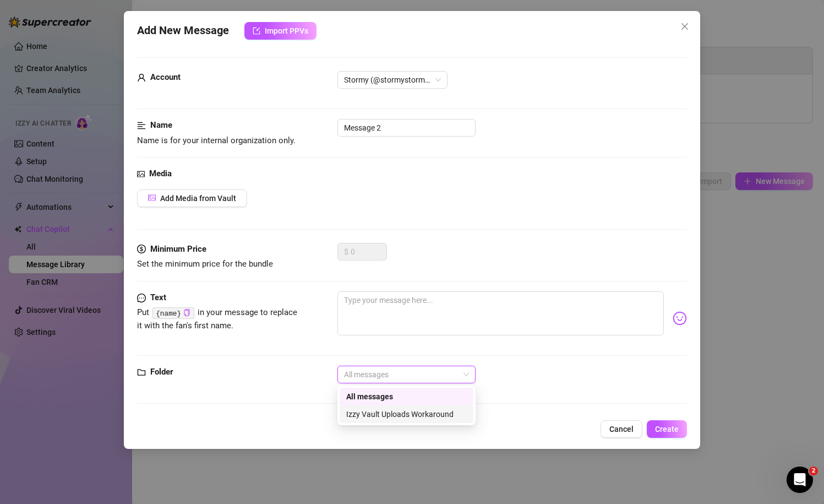  Describe the element at coordinates (160, 174) in the screenshot. I see `strong: Media` at that location.